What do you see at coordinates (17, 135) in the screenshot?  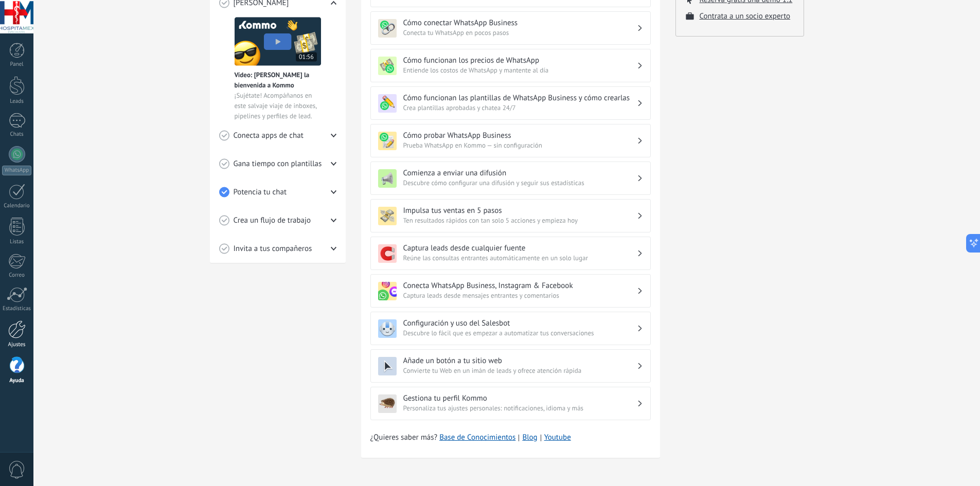 I see `div: Chats` at bounding box center [17, 135].